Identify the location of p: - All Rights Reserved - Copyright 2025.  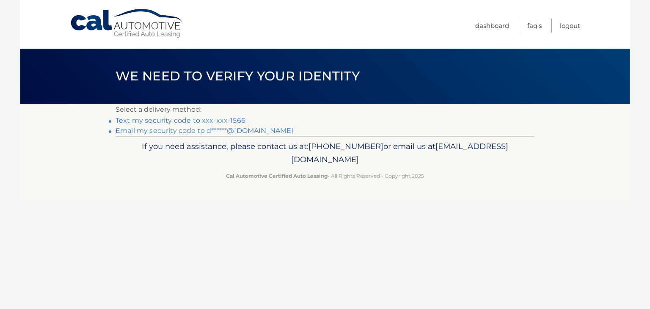
(325, 176).